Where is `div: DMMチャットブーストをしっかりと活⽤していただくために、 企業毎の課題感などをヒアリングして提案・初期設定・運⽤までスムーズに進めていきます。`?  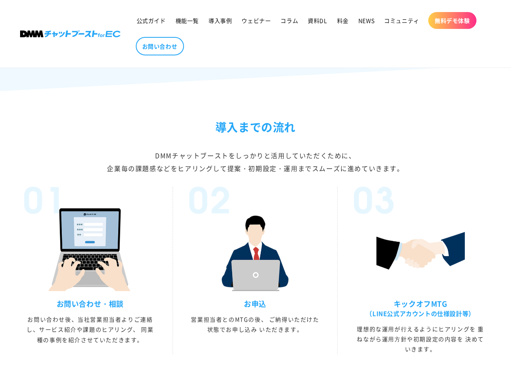 div: DMMチャットブーストをしっかりと活⽤していただくために、 企業毎の課題感などをヒアリングして提案・初期設定・運⽤までスムーズに進めていきます。 is located at coordinates (255, 162).